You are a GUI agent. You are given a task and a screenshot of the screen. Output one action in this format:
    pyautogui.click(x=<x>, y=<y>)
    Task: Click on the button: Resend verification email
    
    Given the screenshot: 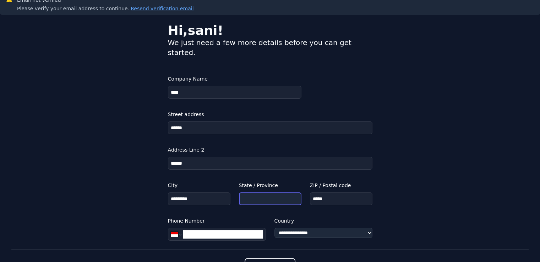 What is the action you would take?
    pyautogui.click(x=161, y=9)
    